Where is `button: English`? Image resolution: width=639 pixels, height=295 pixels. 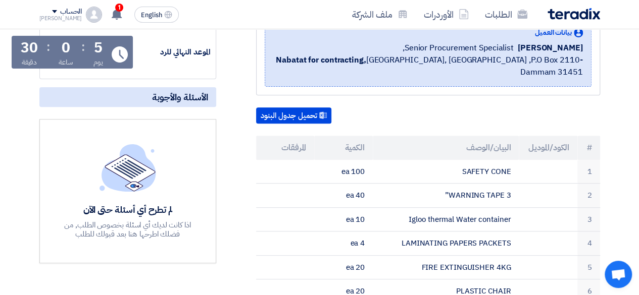
button: English is located at coordinates (157, 15).